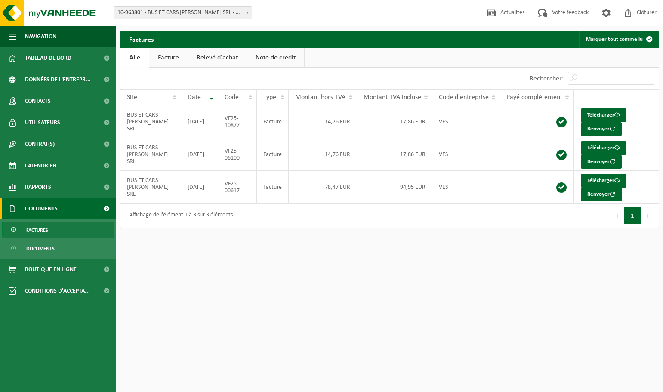  Describe the element at coordinates (618, 216) in the screenshot. I see `button: Previous` at that location.